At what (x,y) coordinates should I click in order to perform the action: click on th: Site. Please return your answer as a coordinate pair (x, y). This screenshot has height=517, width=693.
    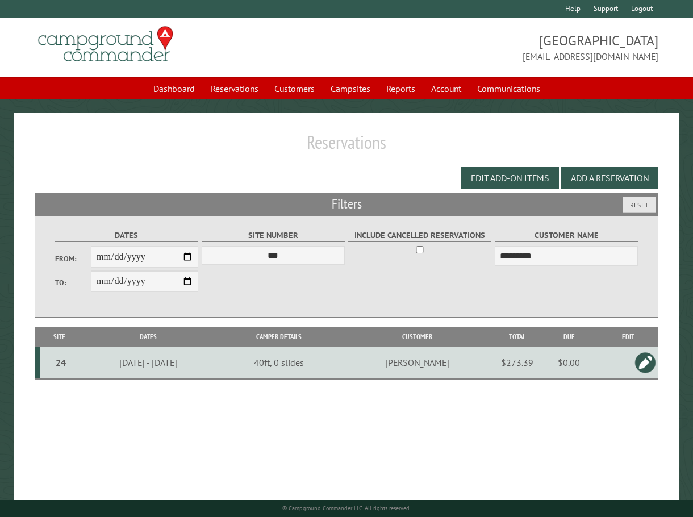
    Looking at the image, I should click on (59, 336).